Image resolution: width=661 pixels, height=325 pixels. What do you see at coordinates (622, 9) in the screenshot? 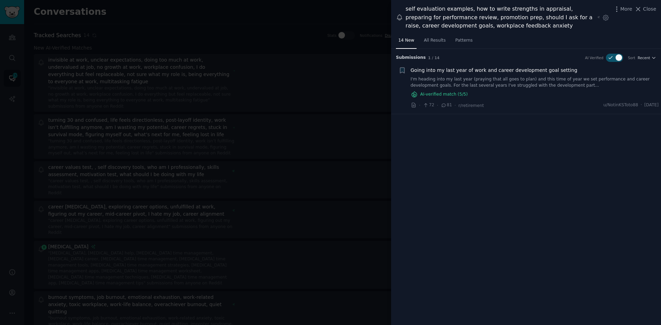
I see `button: More` at bounding box center [622, 9].